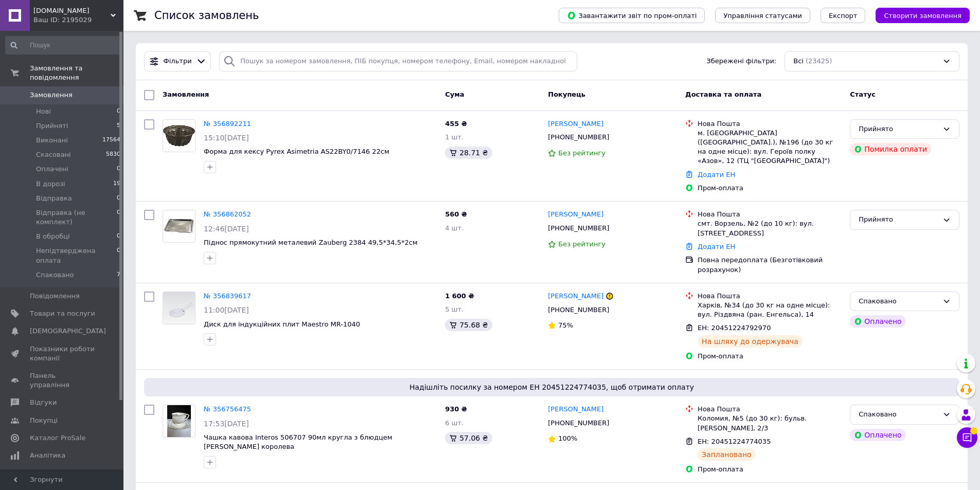 The height and width of the screenshot is (490, 980). What do you see at coordinates (118, 126) in the screenshot?
I see `span: 5` at bounding box center [118, 126].